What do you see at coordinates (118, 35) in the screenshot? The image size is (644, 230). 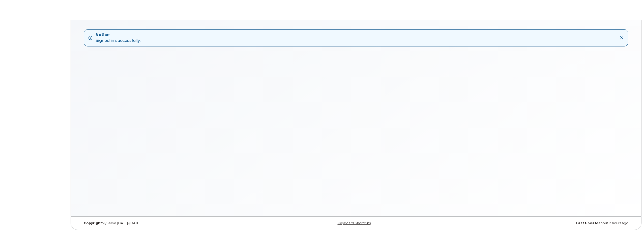 I see `strong: Notice` at bounding box center [118, 35].